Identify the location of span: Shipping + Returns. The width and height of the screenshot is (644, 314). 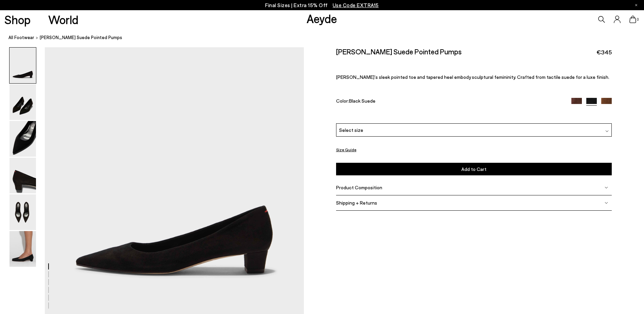
(357, 203).